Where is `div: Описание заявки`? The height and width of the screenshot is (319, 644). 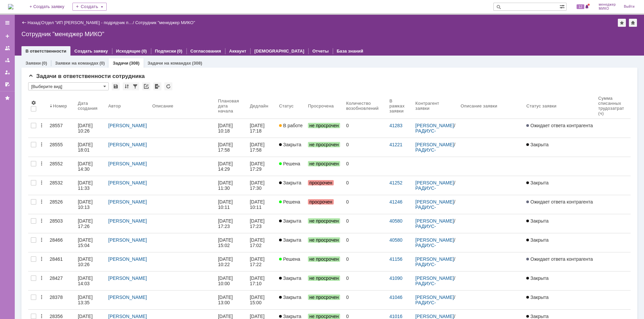
div: Описание заявки is located at coordinates (478, 106).